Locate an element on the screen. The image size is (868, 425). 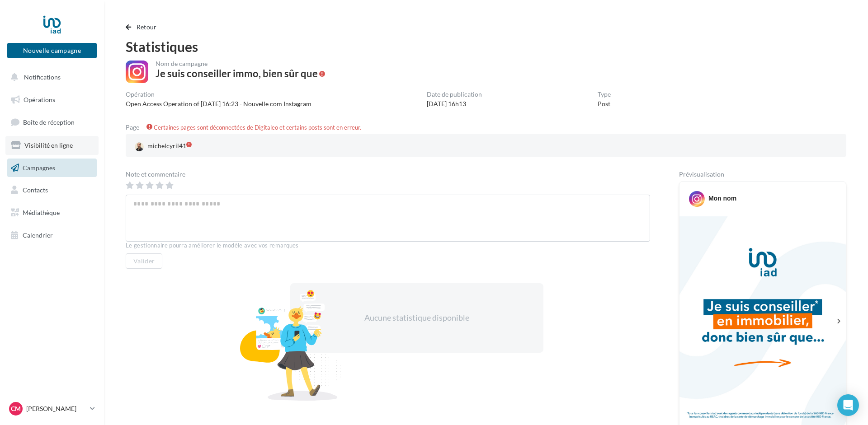
div: Aucune statistique disponible is located at coordinates (417, 318).